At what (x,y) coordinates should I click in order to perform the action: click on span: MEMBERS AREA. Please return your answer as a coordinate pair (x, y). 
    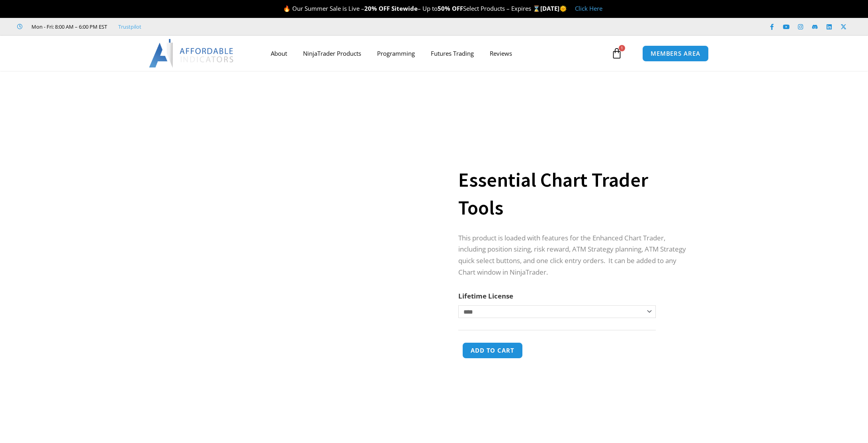
    Looking at the image, I should click on (675, 53).